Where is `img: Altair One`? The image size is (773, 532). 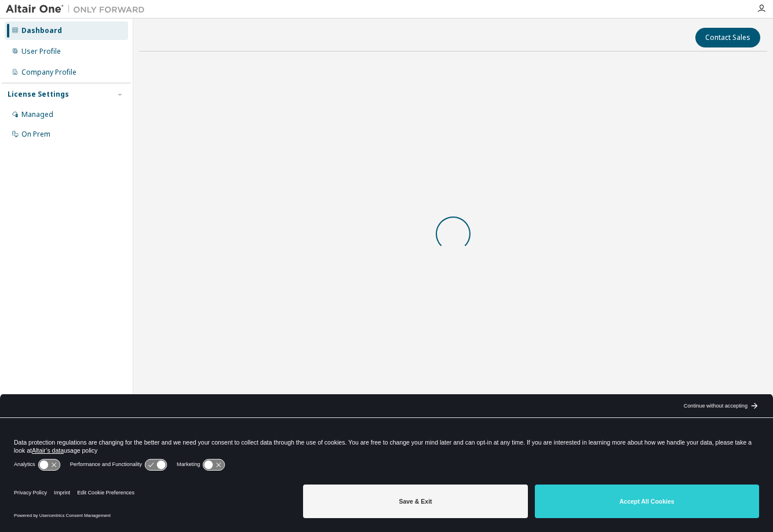
img: Altair One is located at coordinates (79, 9).